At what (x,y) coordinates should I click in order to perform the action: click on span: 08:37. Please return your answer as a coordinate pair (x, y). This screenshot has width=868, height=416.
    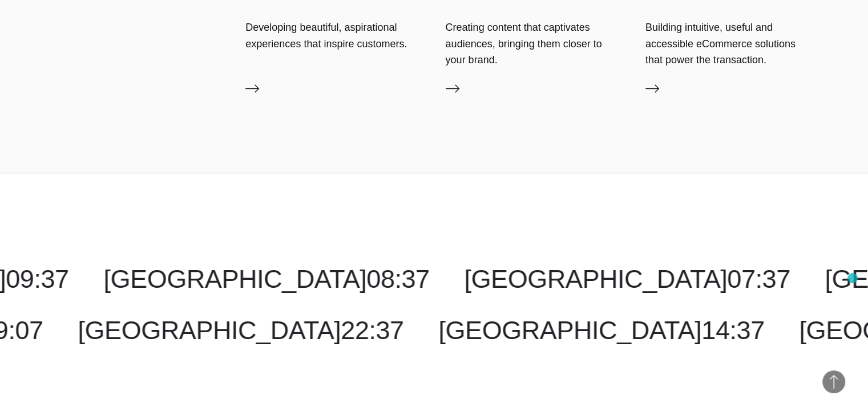
    Looking at the image, I should click on (398, 278).